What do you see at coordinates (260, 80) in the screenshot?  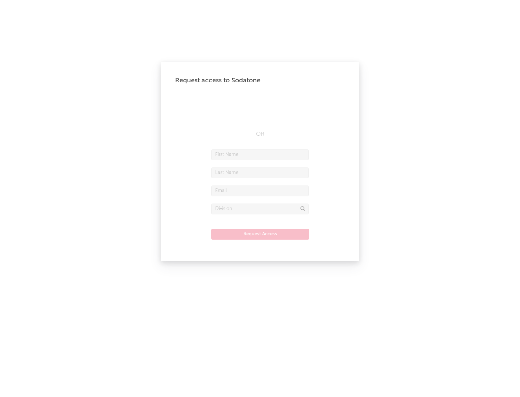 I see `div: Request access to Sodatone` at bounding box center [260, 80].